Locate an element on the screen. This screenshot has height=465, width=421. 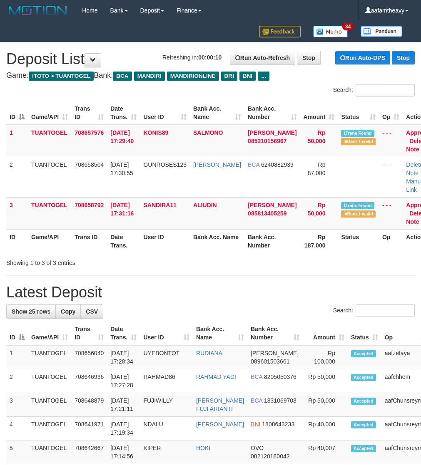
h4: Game: Bank: is located at coordinates (210, 76).